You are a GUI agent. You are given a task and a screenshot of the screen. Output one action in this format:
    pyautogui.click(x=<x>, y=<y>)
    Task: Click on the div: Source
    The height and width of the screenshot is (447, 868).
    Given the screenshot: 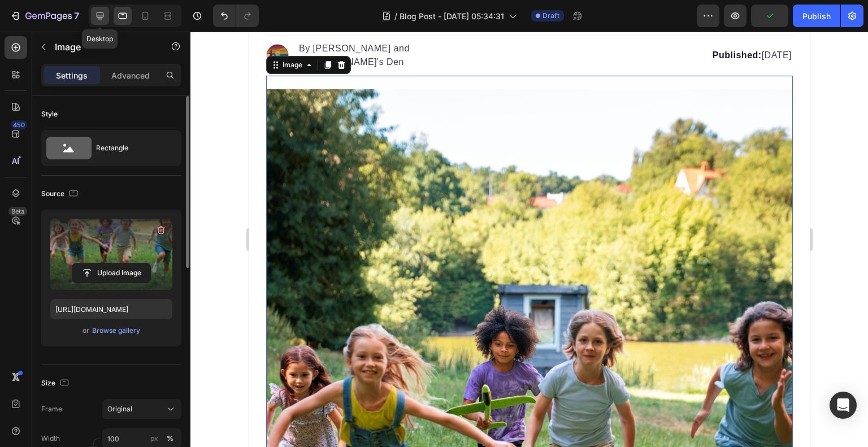 What is the action you would take?
    pyautogui.click(x=61, y=194)
    